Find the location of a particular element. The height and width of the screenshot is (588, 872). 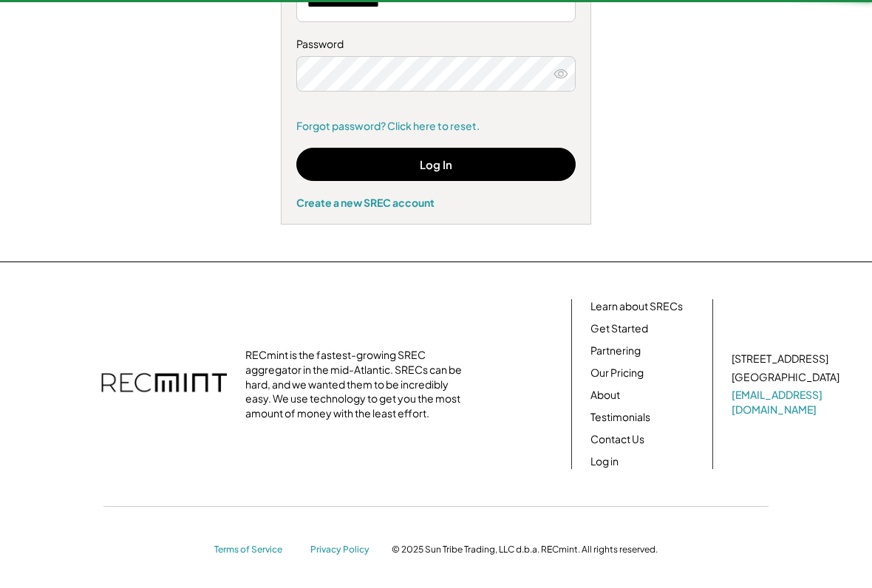

img: recmint-logotype%403x.png is located at coordinates (164, 384).